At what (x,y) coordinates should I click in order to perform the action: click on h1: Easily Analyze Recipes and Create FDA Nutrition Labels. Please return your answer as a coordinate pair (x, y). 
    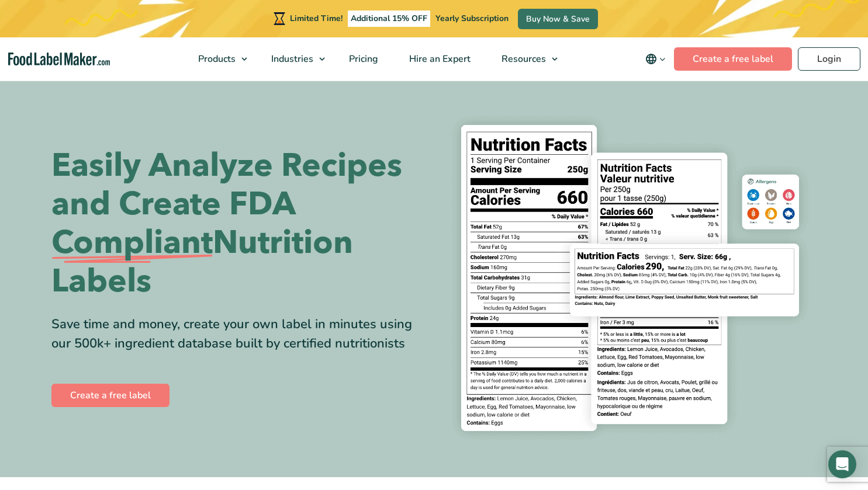
    Looking at the image, I should click on (238, 224).